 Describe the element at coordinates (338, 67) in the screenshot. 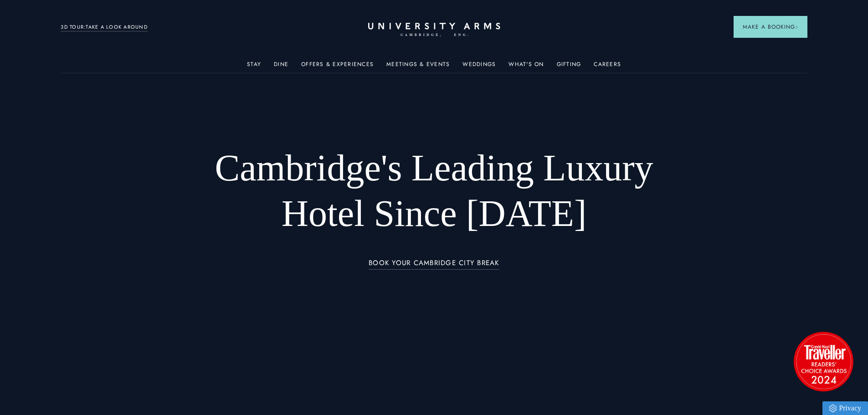

I see `a: Offers & Experiences` at that location.